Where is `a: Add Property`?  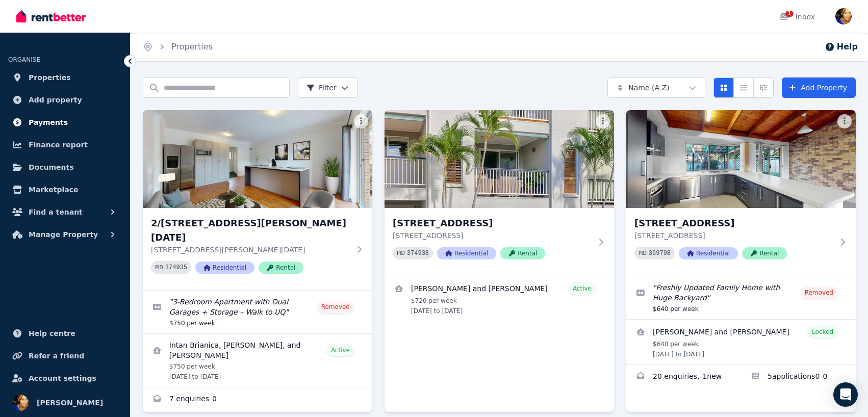 a: Add Property is located at coordinates (819, 88).